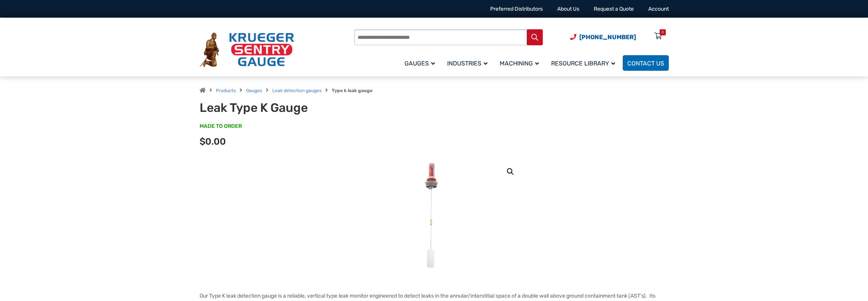 This screenshot has height=301, width=868. I want to click on span: Machining, so click(519, 63).